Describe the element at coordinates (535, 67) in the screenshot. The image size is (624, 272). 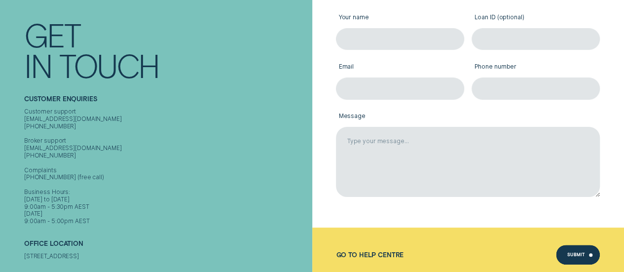
I see `label: Phone number` at that location.